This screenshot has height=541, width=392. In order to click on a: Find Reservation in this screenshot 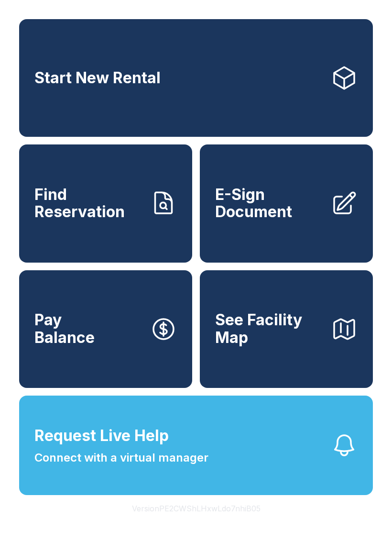, I will do `click(106, 203)`.